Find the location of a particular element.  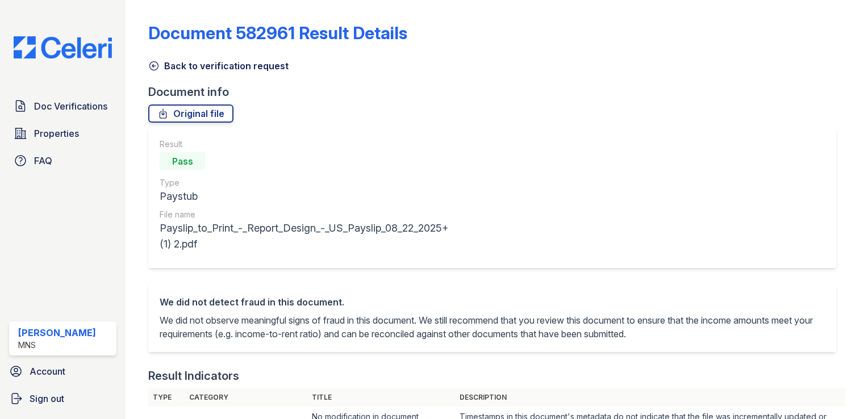

th: Description is located at coordinates (651, 397).